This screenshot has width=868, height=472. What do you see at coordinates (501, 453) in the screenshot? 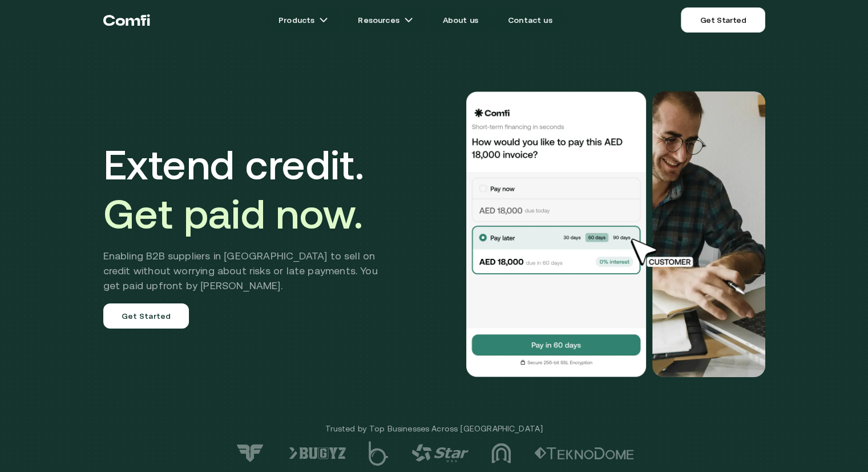
I see `img: logo-3` at bounding box center [501, 453].